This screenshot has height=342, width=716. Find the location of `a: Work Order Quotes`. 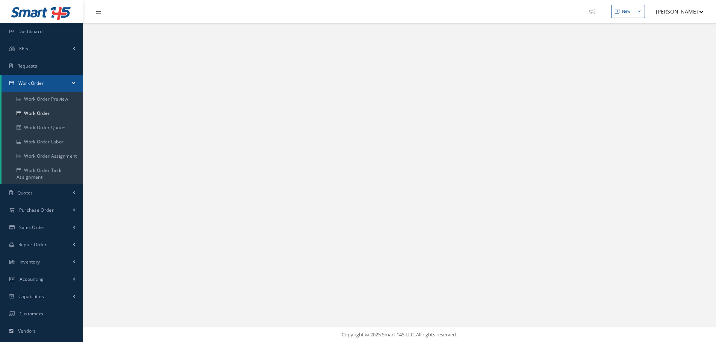

a: Work Order Quotes is located at coordinates (42, 128).